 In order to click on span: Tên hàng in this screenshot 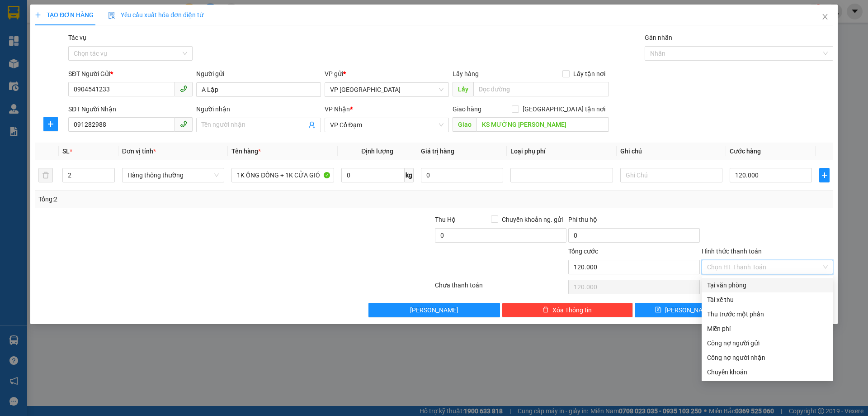, I will do `click(246, 151)`.